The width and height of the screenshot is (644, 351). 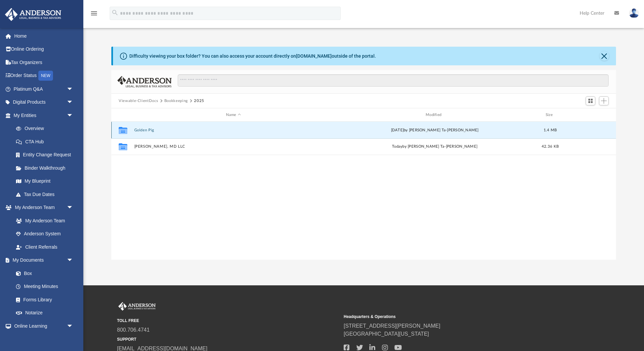 What do you see at coordinates (46, 168) in the screenshot?
I see `a: Binder Walkthrough` at bounding box center [46, 168].